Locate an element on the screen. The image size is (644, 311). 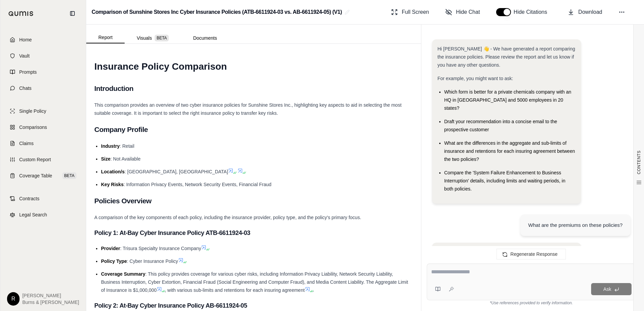
span: Size is located at coordinates (106, 159).